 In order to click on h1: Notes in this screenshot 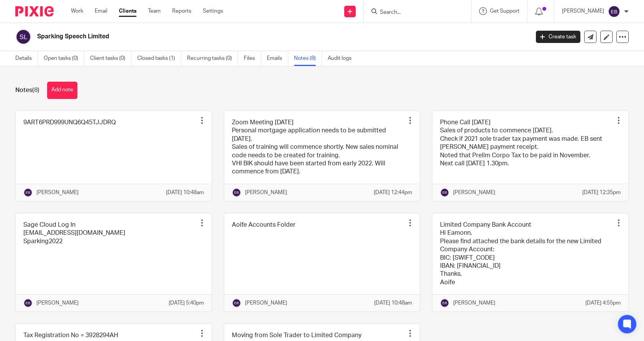, I will do `click(27, 90)`.